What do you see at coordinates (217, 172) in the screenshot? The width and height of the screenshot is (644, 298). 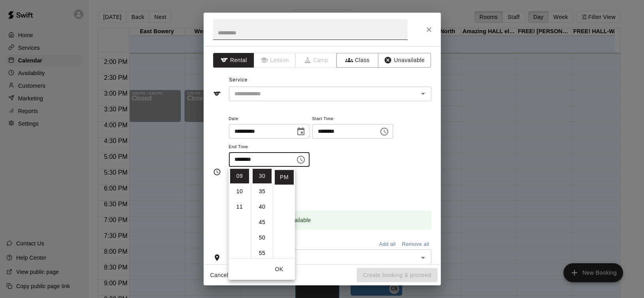 I see `svg: Timing` at bounding box center [217, 172].